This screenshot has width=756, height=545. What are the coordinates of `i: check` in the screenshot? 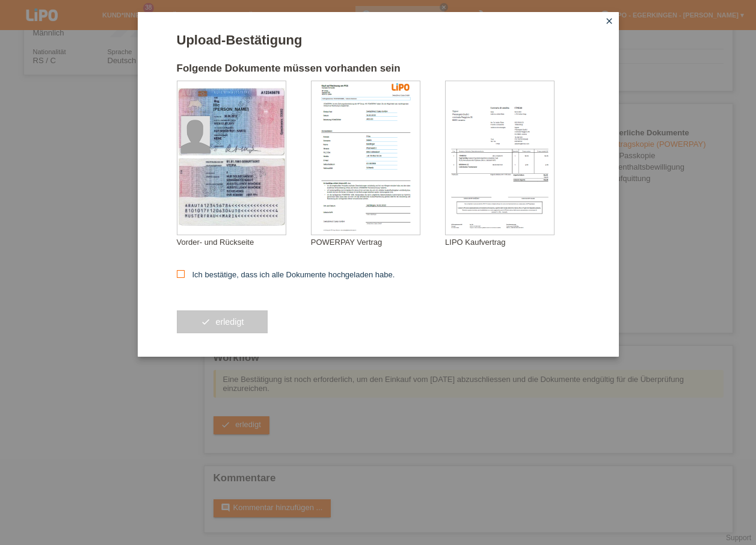 It's located at (205, 322).